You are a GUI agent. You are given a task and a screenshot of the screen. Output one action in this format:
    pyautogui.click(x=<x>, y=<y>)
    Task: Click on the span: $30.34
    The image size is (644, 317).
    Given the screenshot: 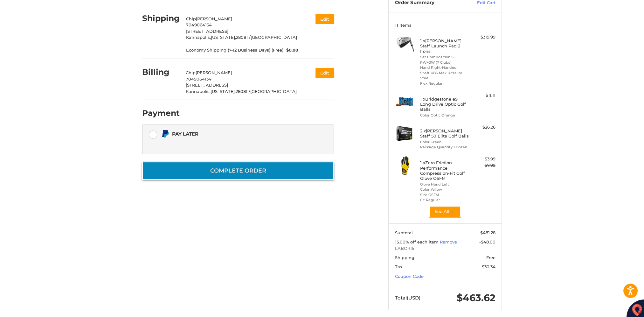 What is the action you would take?
    pyautogui.click(x=489, y=267)
    